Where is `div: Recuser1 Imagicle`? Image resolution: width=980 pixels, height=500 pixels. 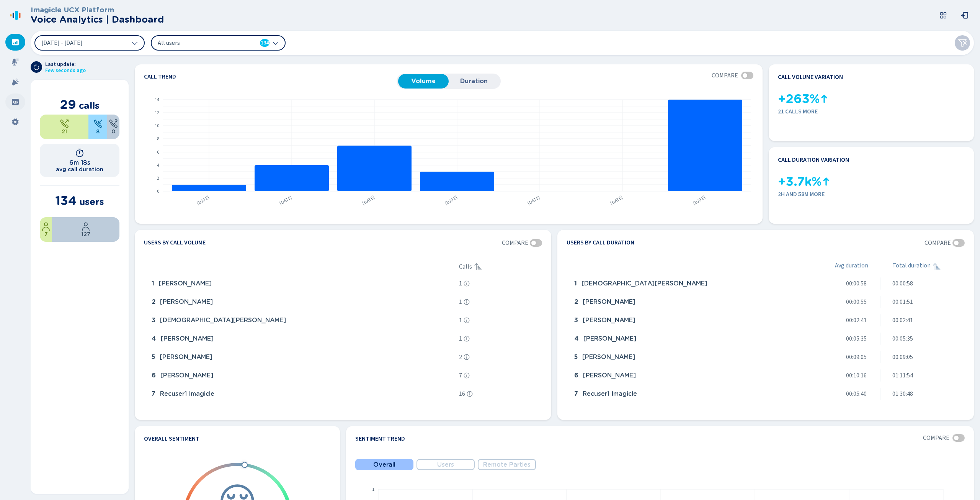
div: Recuser1 Imagicle is located at coordinates (302, 394).